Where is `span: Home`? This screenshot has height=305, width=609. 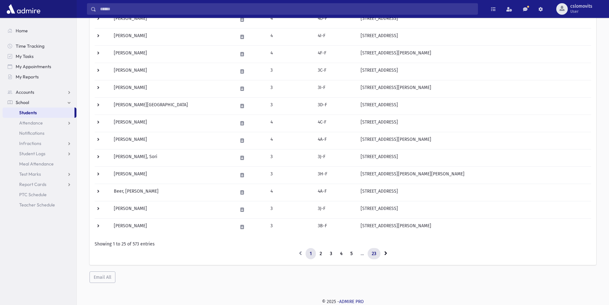
span: Home is located at coordinates (22, 31).